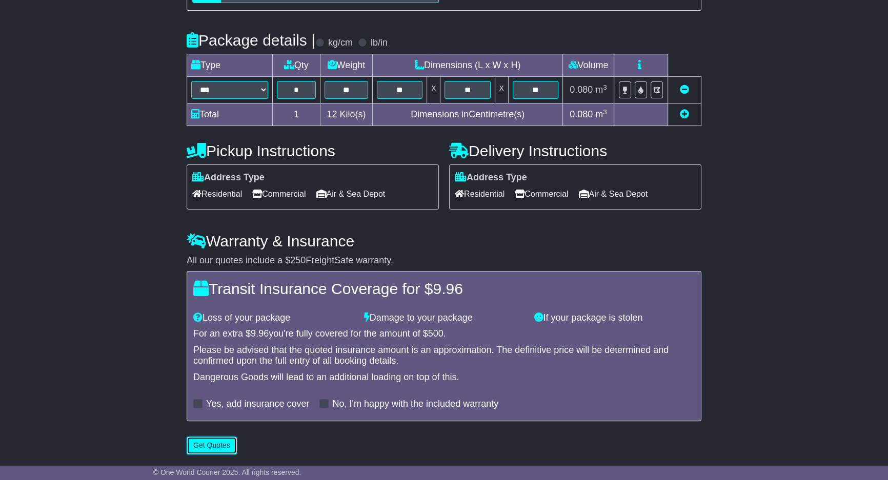 The height and width of the screenshot is (480, 888). I want to click on td: Type, so click(230, 66).